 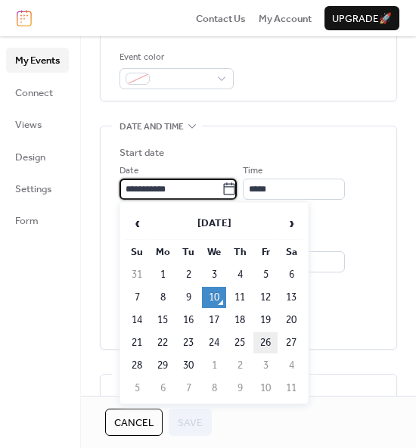 What do you see at coordinates (252, 171) in the screenshot?
I see `span: Time` at bounding box center [252, 171].